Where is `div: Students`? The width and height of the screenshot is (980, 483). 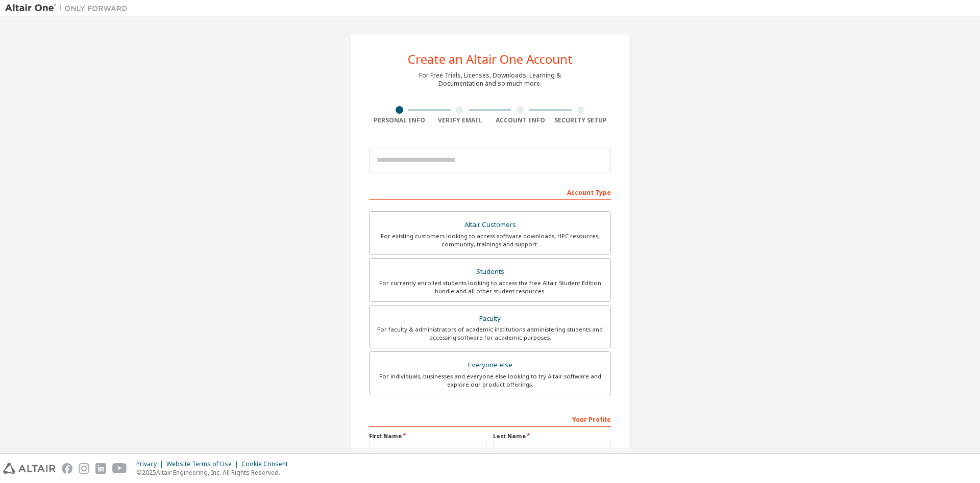
div: Students is located at coordinates (490, 272).